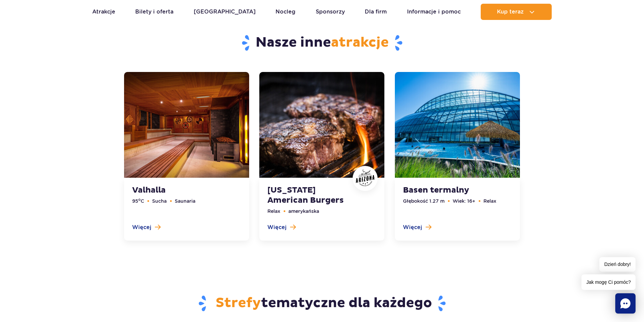 Image resolution: width=644 pixels, height=322 pixels. What do you see at coordinates (617, 264) in the screenshot?
I see `span: Dzień dobry!` at bounding box center [617, 264].